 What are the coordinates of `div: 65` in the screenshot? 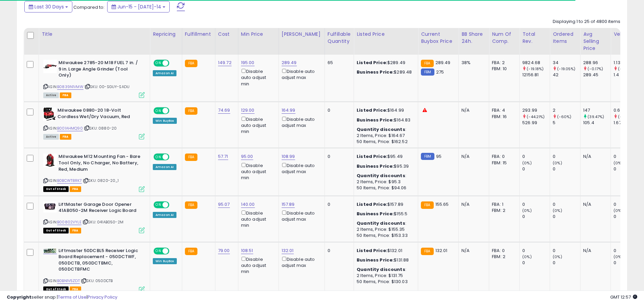 It's located at (338, 63).